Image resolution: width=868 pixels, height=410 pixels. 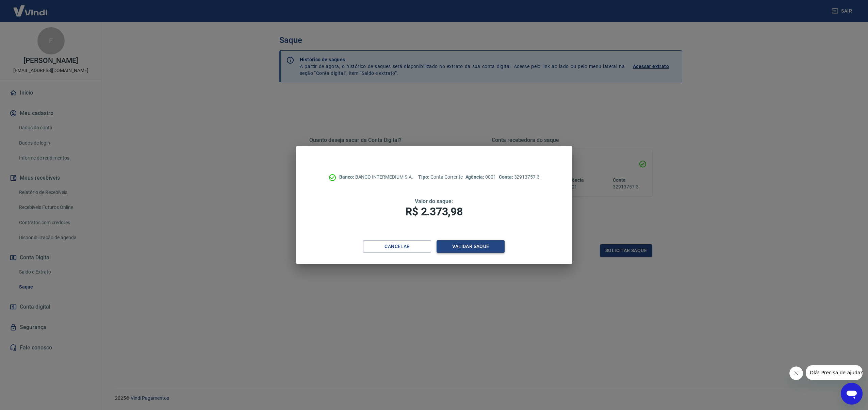 I want to click on p: 32913757-3, so click(x=519, y=177).